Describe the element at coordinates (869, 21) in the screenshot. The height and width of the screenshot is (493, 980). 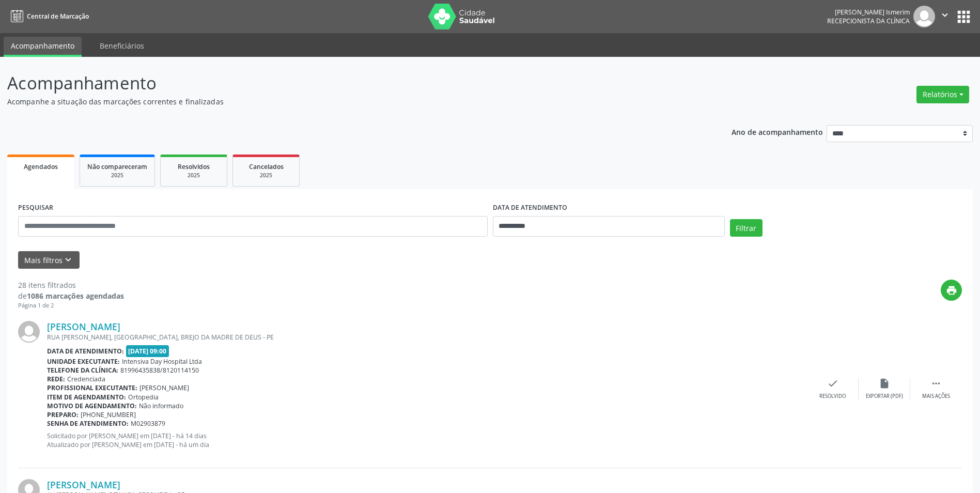
I see `span: Recepcionista da clínica` at that location.